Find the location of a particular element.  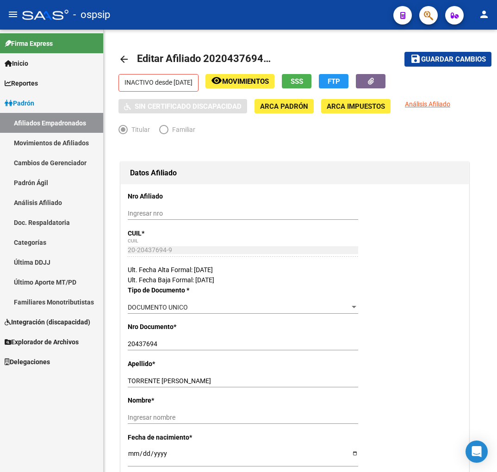

span: Movimientos is located at coordinates (245, 81).